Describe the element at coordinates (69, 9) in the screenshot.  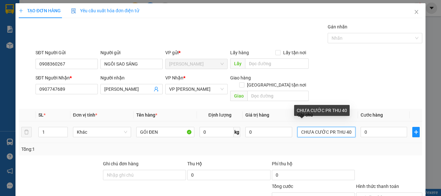
I see `span: Nhận:` at that location.